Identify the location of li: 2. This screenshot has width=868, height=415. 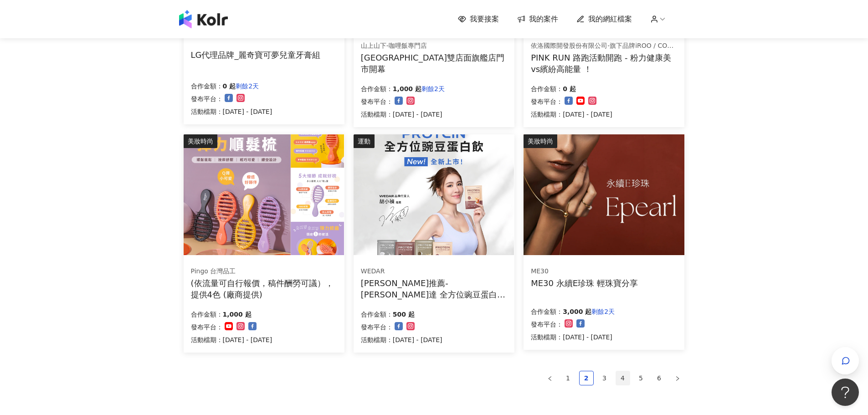
(587, 378).